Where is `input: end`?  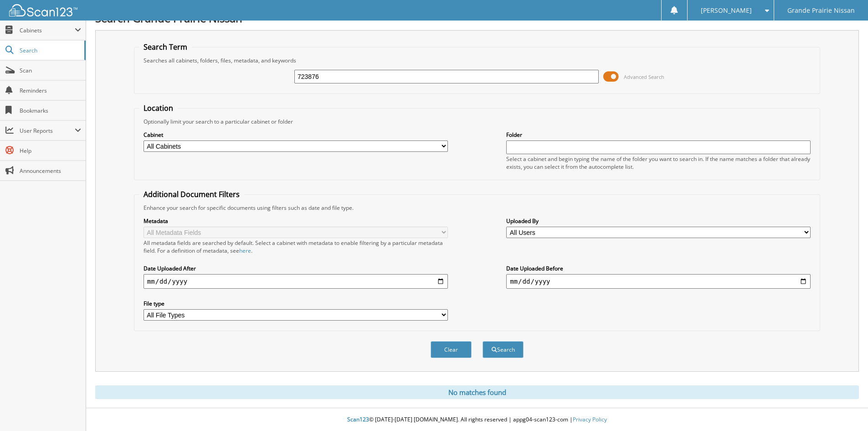 input: end is located at coordinates (658, 282).